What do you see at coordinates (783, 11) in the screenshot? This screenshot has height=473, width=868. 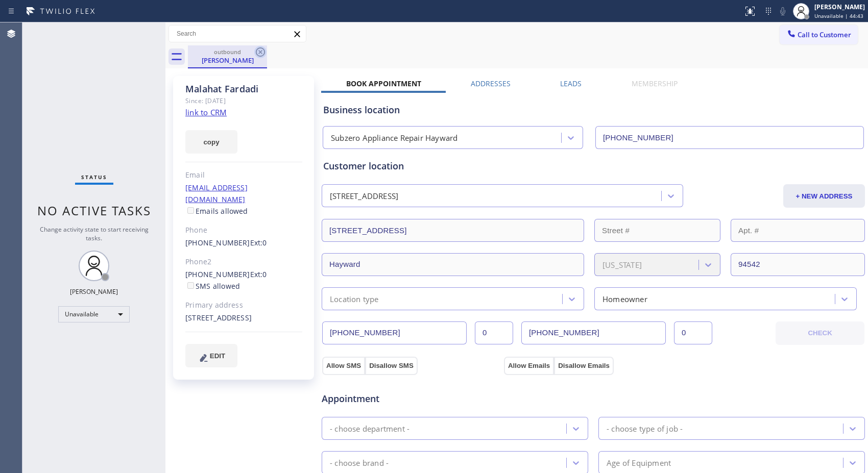 I see `button: Mute` at bounding box center [783, 11].